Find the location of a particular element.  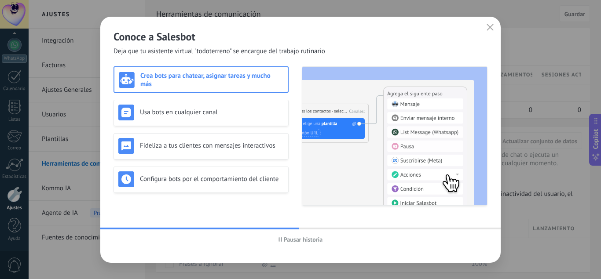

h3: Crea bots para chatear, asignar tareas y mucho más is located at coordinates (212, 80).